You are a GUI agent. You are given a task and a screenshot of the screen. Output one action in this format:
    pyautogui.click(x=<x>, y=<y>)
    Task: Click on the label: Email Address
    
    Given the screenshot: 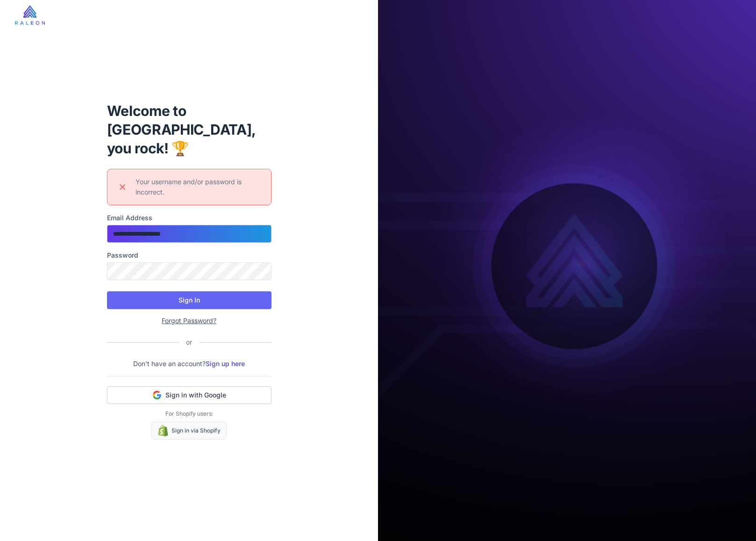 What is the action you would take?
    pyautogui.click(x=189, y=218)
    